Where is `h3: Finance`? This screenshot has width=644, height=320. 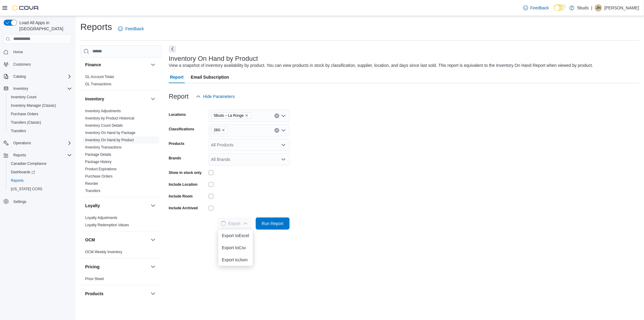
h3: Finance is located at coordinates (93, 64).